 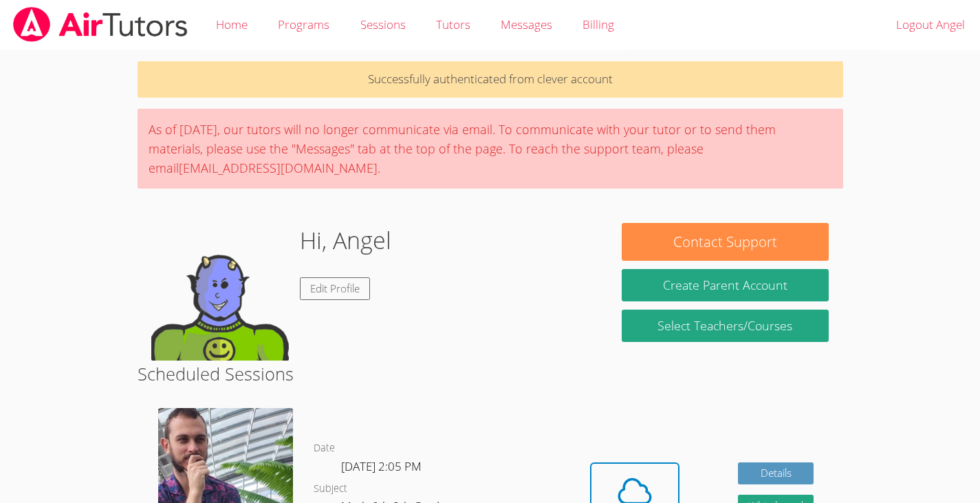 I want to click on a: Edit Profile, so click(x=335, y=288).